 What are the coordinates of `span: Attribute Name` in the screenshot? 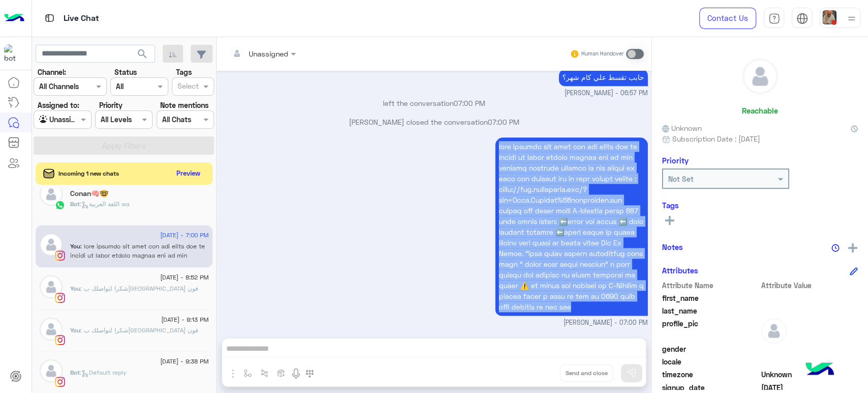 It's located at (710, 285).